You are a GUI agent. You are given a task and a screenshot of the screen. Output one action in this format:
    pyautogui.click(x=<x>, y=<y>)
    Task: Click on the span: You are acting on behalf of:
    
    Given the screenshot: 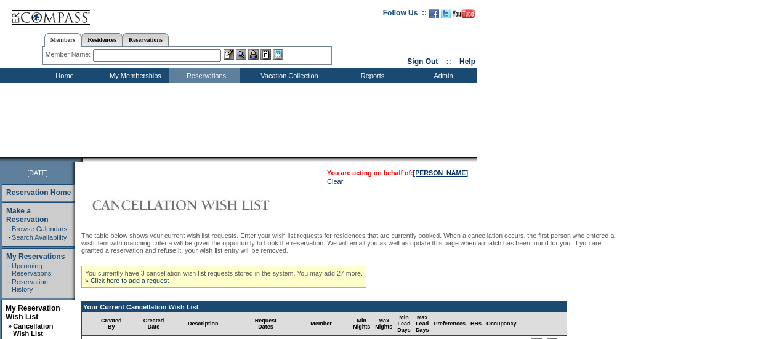 What is the action you would take?
    pyautogui.click(x=397, y=173)
    